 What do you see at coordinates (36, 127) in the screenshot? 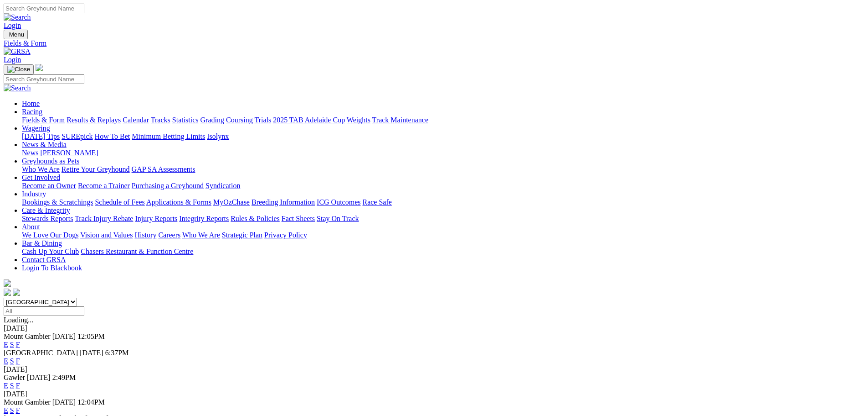
I see `a: Wagering` at bounding box center [36, 127].